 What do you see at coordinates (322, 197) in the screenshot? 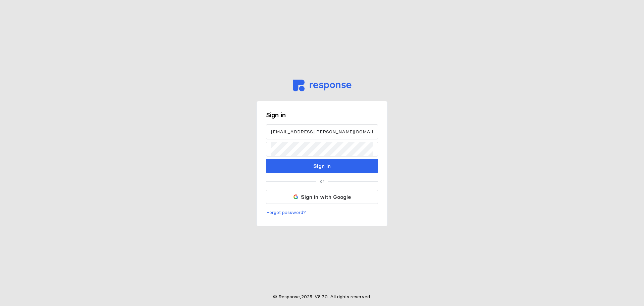
I see `button: Sign in with Google` at bounding box center [322, 197].